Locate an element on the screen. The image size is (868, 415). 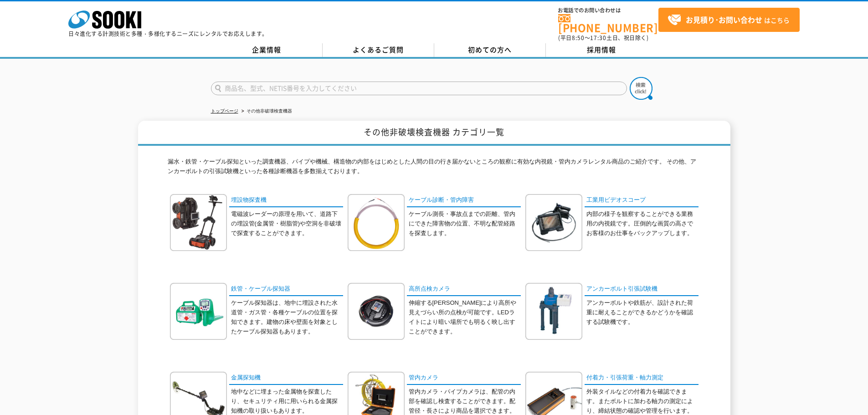
a: お見積り･お問い合わせはこちら is located at coordinates (729, 20).